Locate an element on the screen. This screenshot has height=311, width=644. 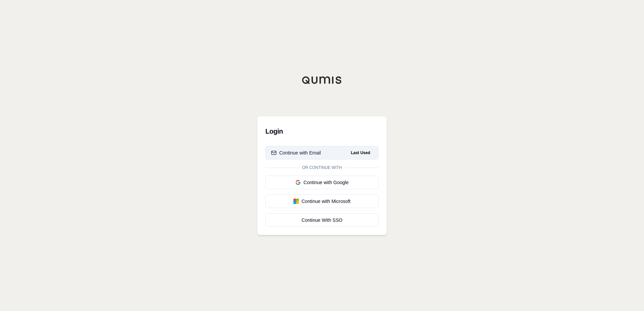
div: Continue With SSO is located at coordinates (322, 220).